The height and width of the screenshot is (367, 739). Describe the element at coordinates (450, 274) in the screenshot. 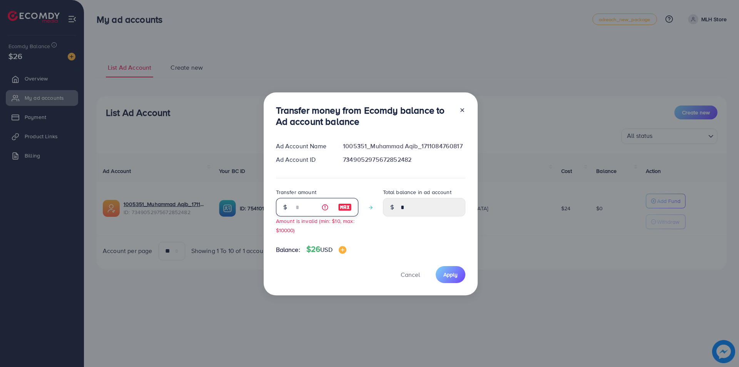

I see `span: Apply` at that location.